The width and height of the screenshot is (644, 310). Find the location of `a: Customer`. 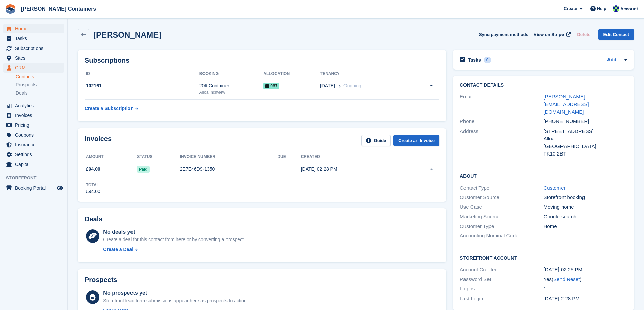

a: Customer is located at coordinates (554, 188).